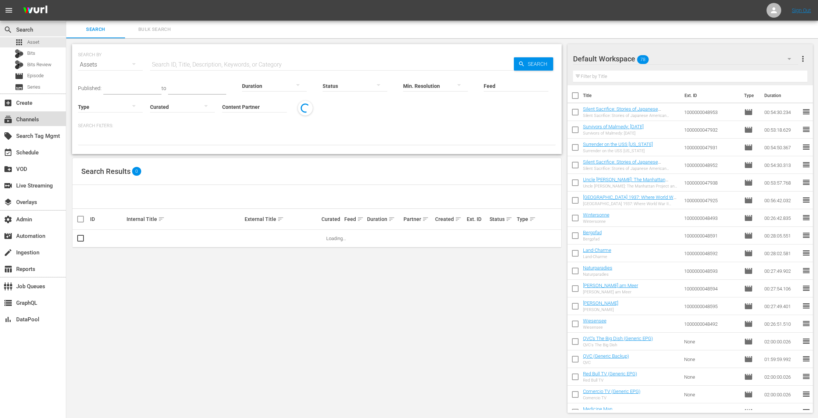 The image size is (818, 418). What do you see at coordinates (524, 219) in the screenshot?
I see `div: Type` at bounding box center [524, 219].